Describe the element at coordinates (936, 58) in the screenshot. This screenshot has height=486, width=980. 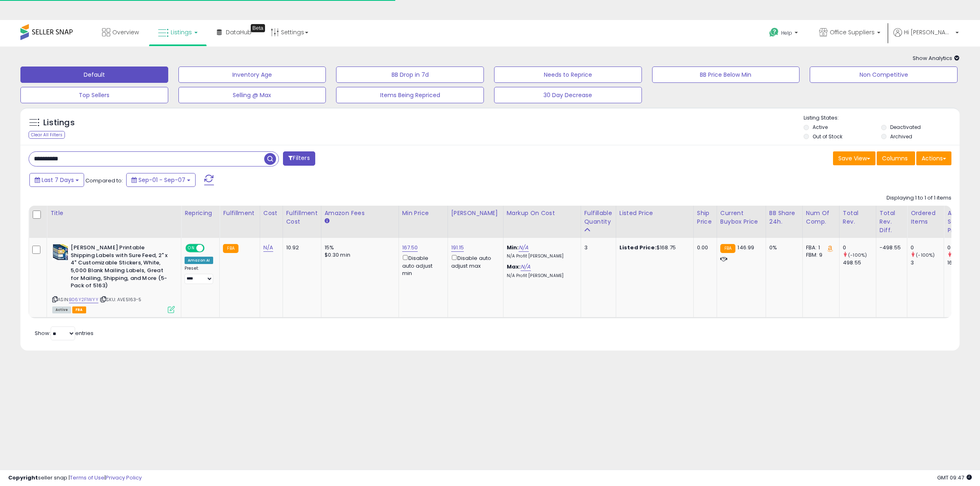
I see `span: Show Analytics` at that location.